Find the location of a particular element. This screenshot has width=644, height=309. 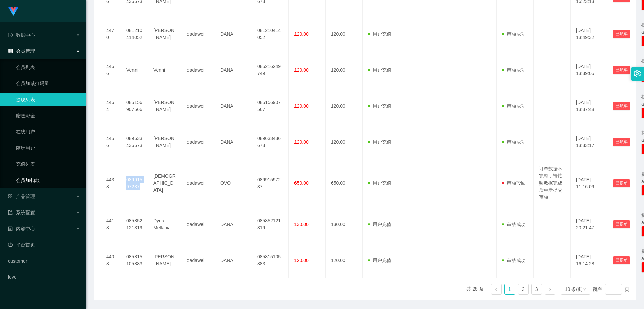

td: 085156907567 is located at coordinates (270, 106).